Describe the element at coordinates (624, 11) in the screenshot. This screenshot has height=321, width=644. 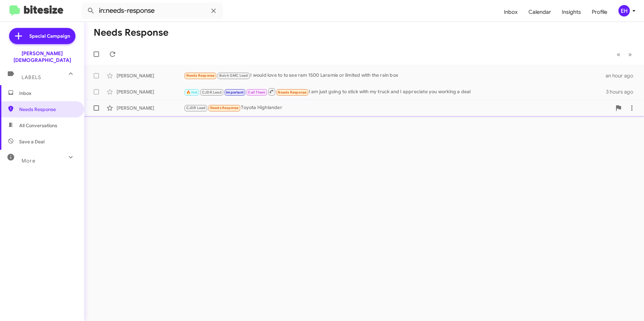
I see `button: EH` at that location.